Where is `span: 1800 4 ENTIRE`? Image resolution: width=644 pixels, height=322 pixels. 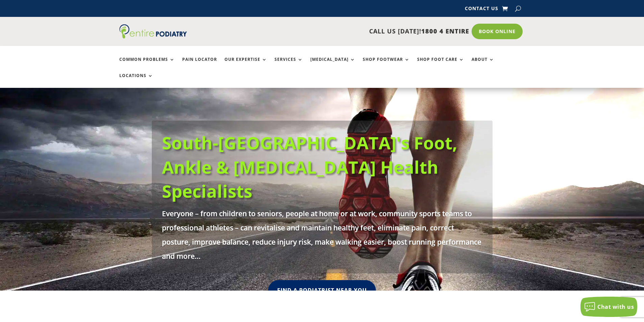 span: 1800 4 ENTIRE is located at coordinates (445, 31).